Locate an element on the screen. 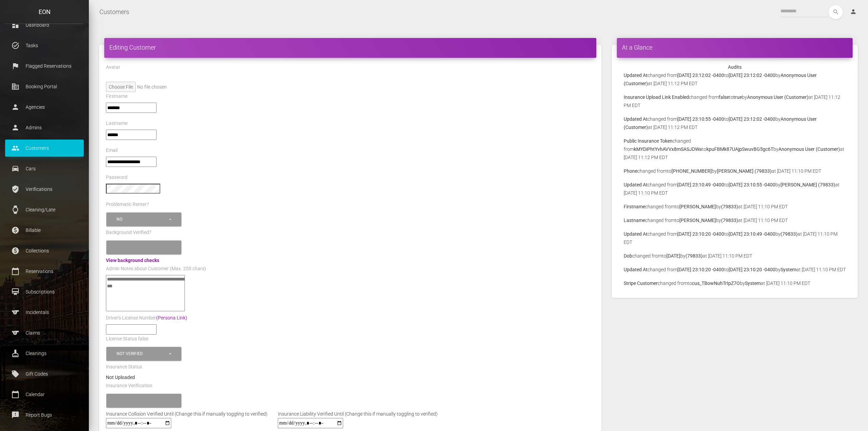 Image resolution: width=868 pixels, height=431 pixels. a: person Admins is located at coordinates (44, 128).